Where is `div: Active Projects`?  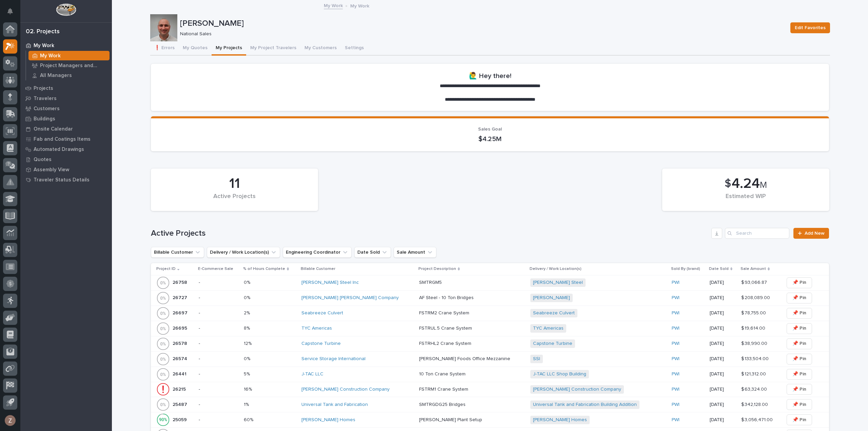
div: Active Projects is located at coordinates (235, 200).